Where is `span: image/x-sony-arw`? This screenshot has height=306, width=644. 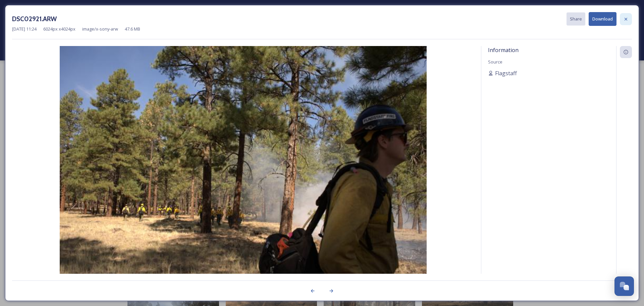 span: image/x-sony-arw is located at coordinates (100, 29).